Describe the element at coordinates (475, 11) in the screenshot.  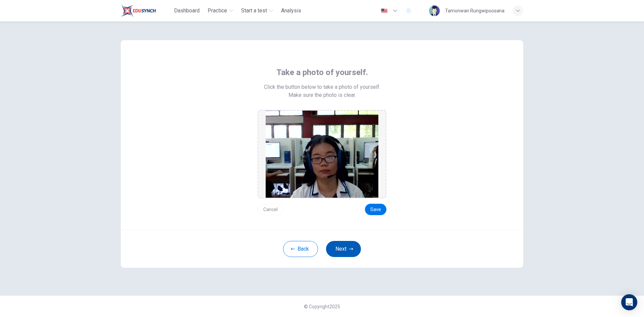
I see `div: Tamonwan Rungwipoosana` at that location.